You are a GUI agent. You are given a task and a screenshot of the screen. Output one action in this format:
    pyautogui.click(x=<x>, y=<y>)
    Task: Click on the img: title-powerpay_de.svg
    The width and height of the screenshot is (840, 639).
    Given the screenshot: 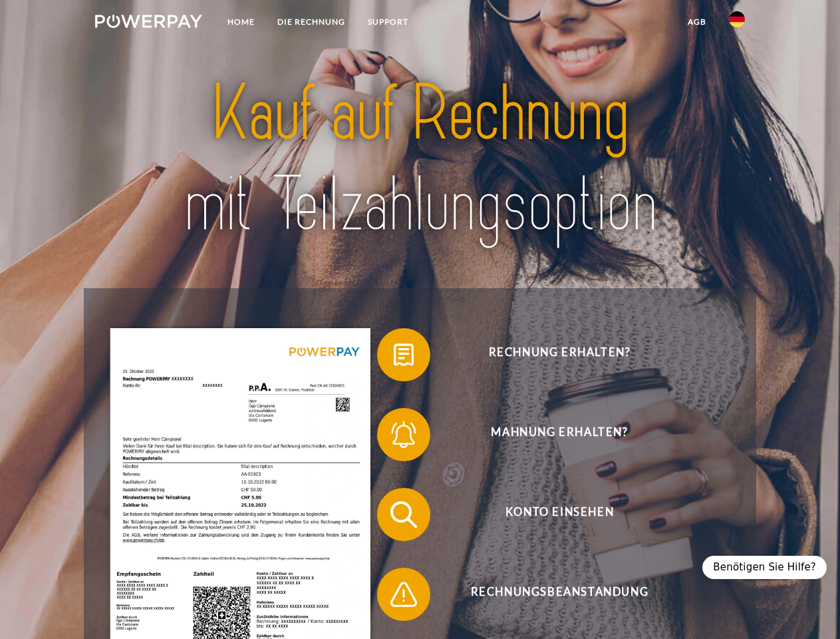 What is the action you would take?
    pyautogui.click(x=420, y=159)
    